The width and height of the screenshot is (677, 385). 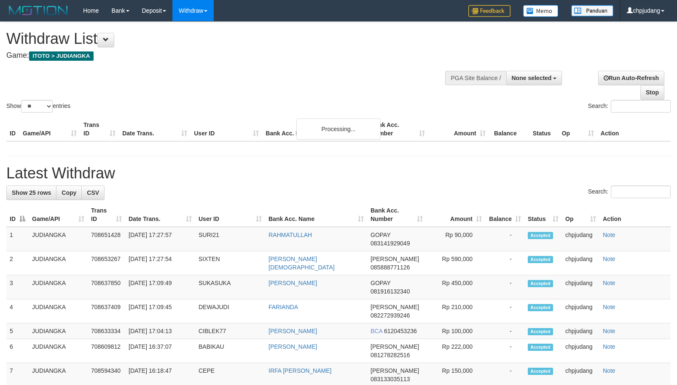 I want to click on td: Rp 100,000, so click(x=456, y=331).